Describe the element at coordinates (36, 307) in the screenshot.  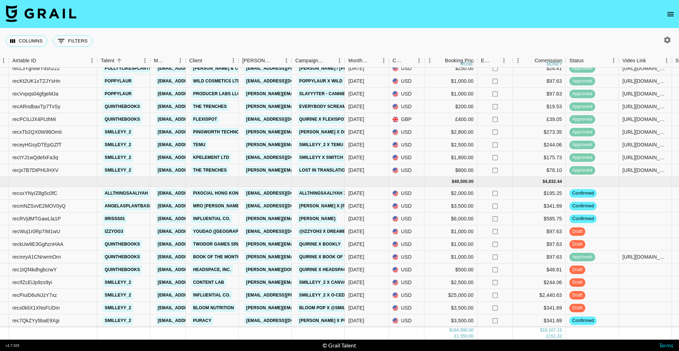
I see `div: recs0kliX1XNsFUDm` at that location.